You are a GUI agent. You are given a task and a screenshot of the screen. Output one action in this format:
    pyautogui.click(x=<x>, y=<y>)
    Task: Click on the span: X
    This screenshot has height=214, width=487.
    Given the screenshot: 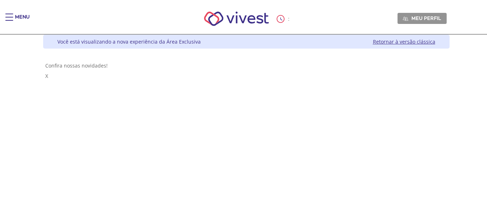 What is the action you would take?
    pyautogui.click(x=47, y=76)
    